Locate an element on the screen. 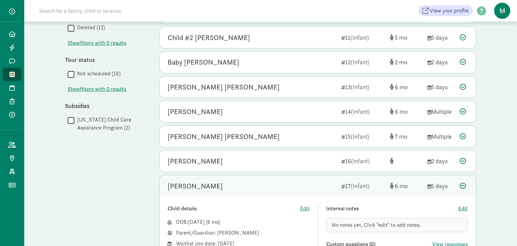  div: Ruth Knuepfer is located at coordinates (195, 161).